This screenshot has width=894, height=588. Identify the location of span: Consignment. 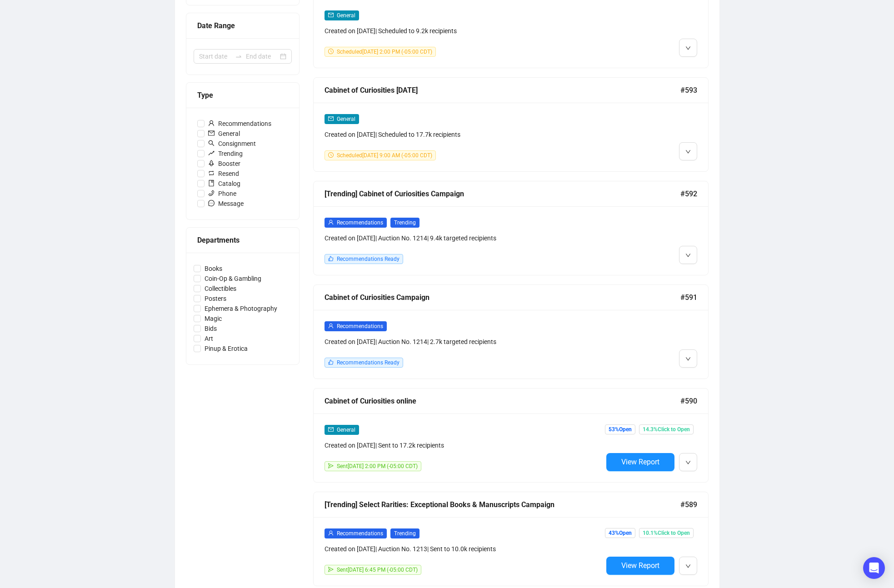
(232, 144).